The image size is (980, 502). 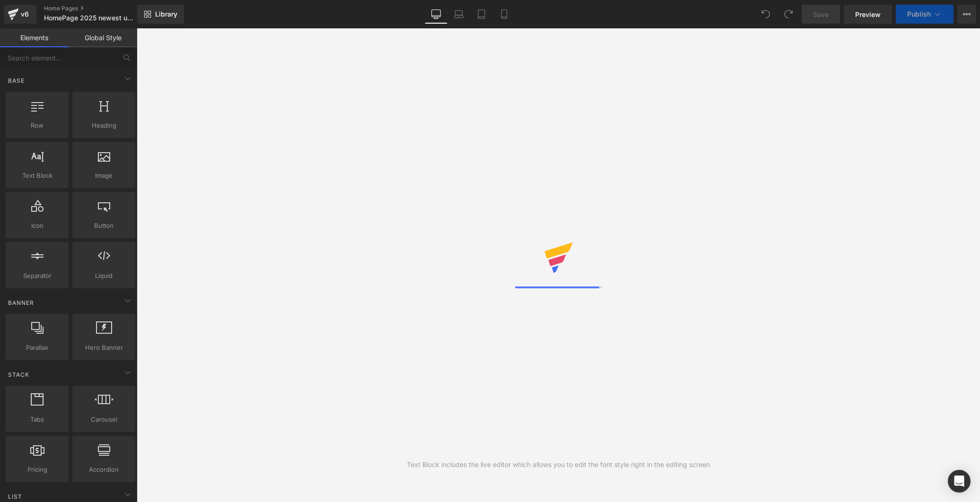 I want to click on span: Hero Banner, so click(x=104, y=347).